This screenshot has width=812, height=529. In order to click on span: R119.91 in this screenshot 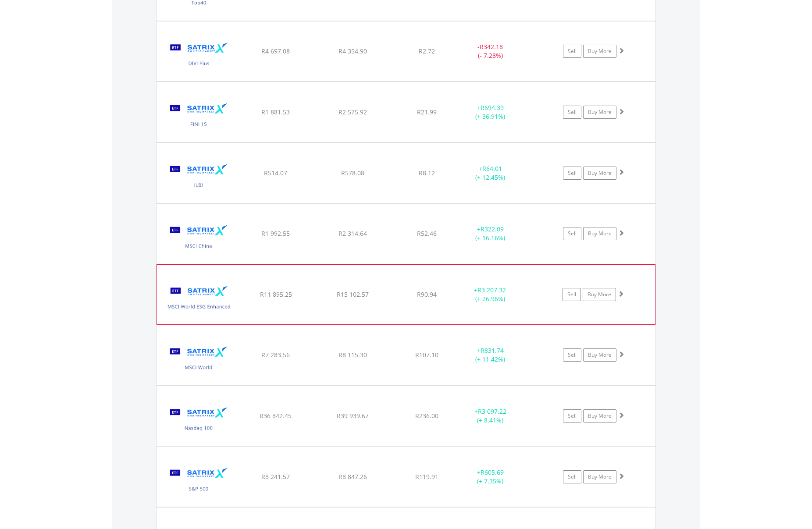, I will do `click(427, 477)`.